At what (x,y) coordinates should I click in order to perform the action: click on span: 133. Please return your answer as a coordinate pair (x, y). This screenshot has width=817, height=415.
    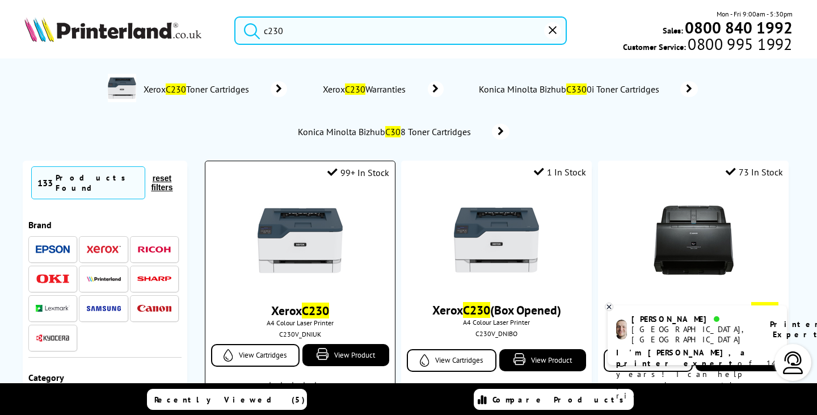
    Looking at the image, I should click on (45, 183).